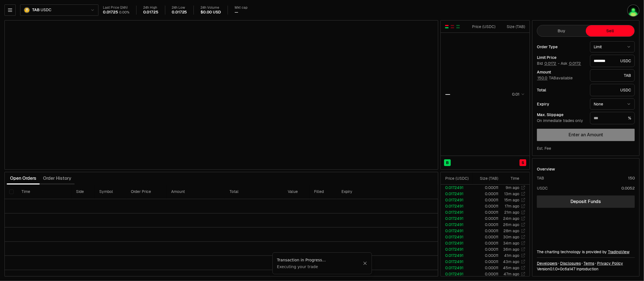 This screenshot has width=644, height=281. Describe the element at coordinates (57, 178) in the screenshot. I see `button: Order History` at that location.